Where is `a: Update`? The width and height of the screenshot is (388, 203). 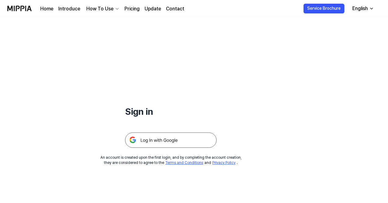
a: Update is located at coordinates (153, 9).